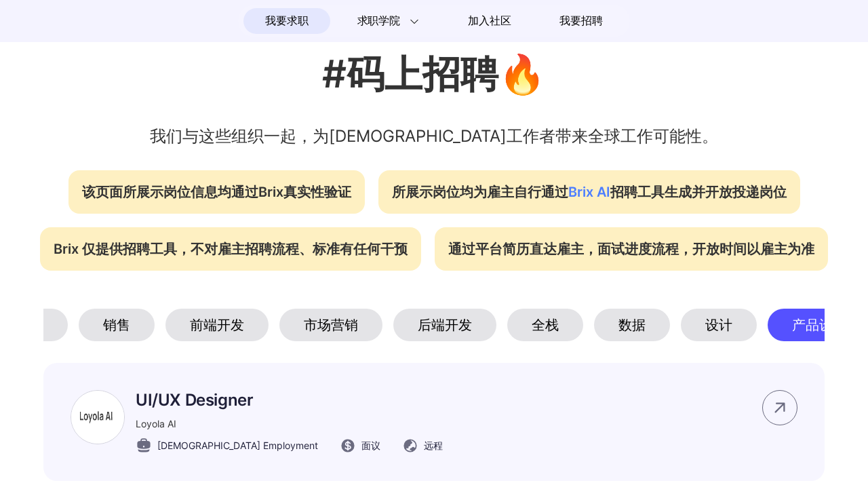 The width and height of the screenshot is (868, 483). Describe the element at coordinates (445, 325) in the screenshot. I see `div: 后端开发` at that location.